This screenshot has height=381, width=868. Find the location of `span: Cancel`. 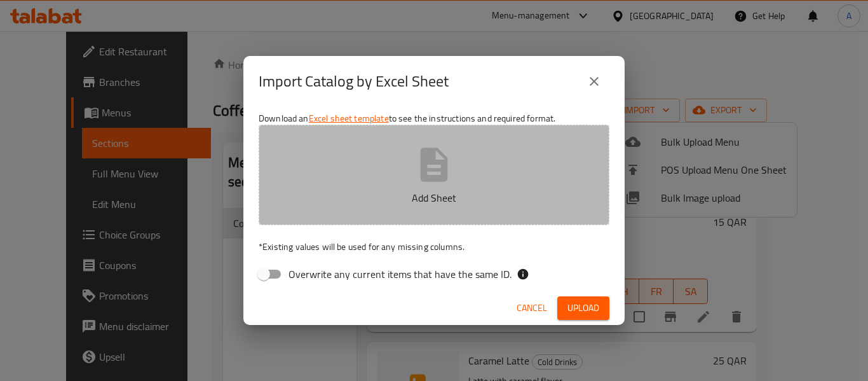

span: Cancel is located at coordinates (532, 308).